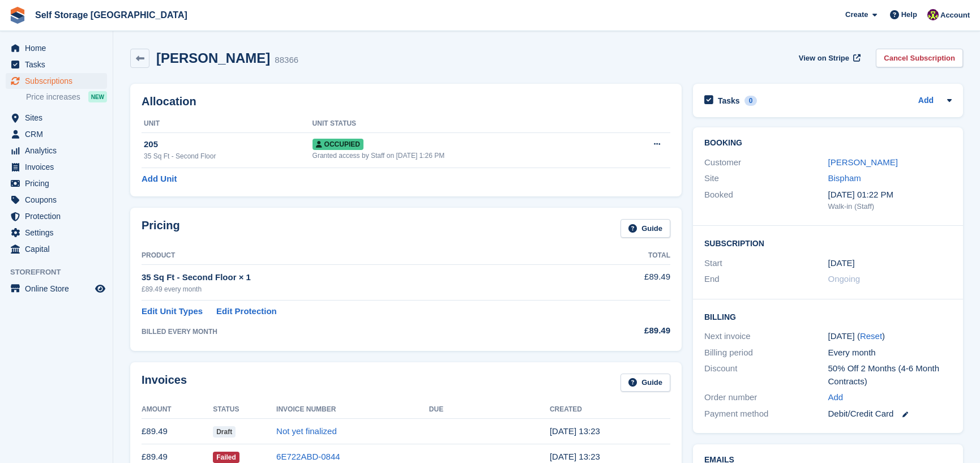 The image size is (980, 463). Describe the element at coordinates (177, 410) in the screenshot. I see `th: Amount` at that location.